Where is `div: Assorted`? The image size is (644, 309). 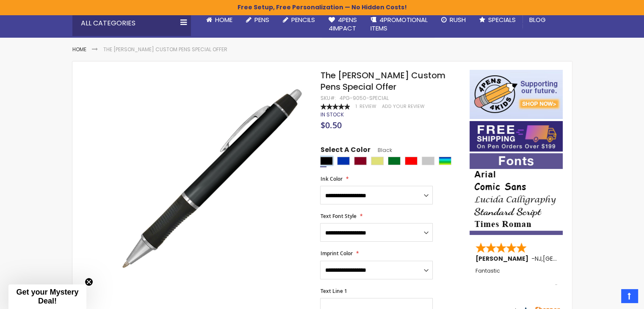
div: Assorted is located at coordinates (445, 161).